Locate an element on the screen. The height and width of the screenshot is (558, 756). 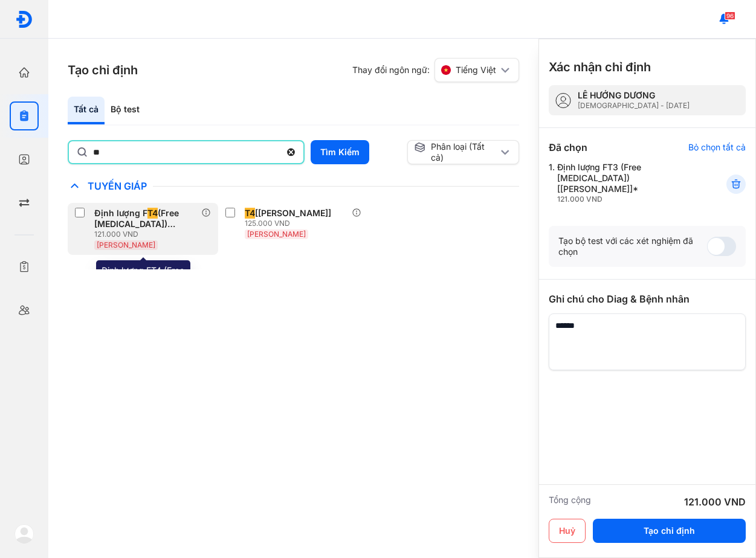
div: Đã chọn is located at coordinates (568, 148).